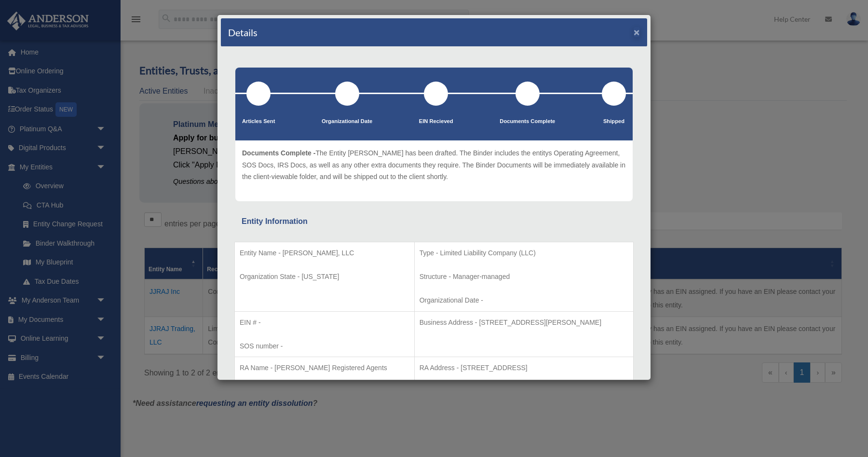  Describe the element at coordinates (527, 122) in the screenshot. I see `p: Documents Complete` at that location.